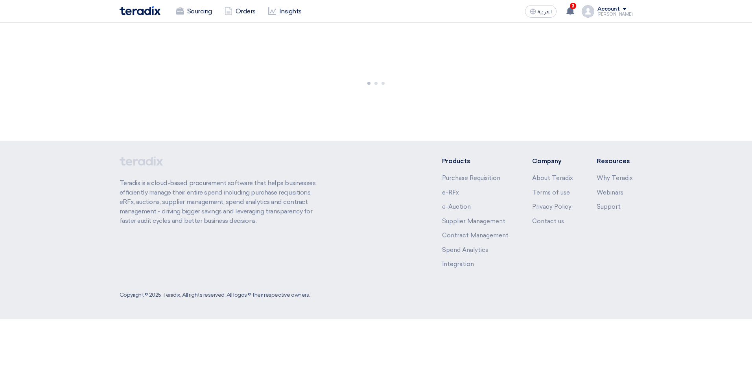 This screenshot has width=752, height=369. What do you see at coordinates (615, 178) in the screenshot?
I see `a: Why Teradix` at bounding box center [615, 178].